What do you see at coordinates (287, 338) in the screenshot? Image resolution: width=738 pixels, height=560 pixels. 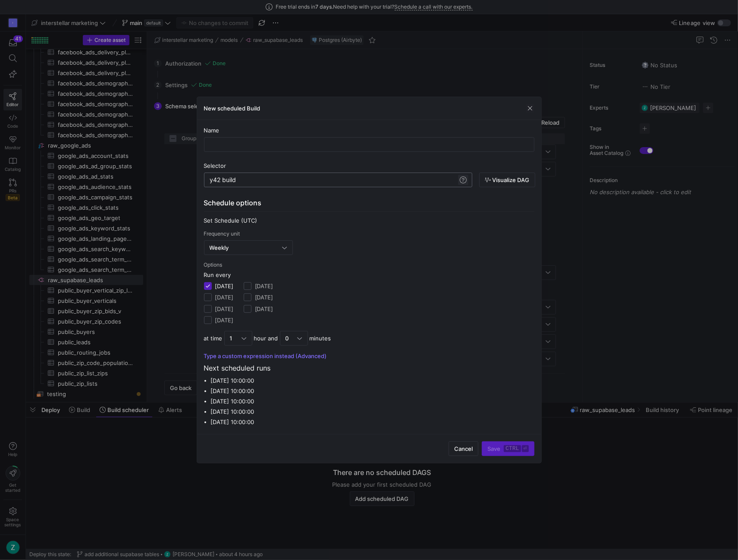 I see `span: 0` at bounding box center [287, 338].